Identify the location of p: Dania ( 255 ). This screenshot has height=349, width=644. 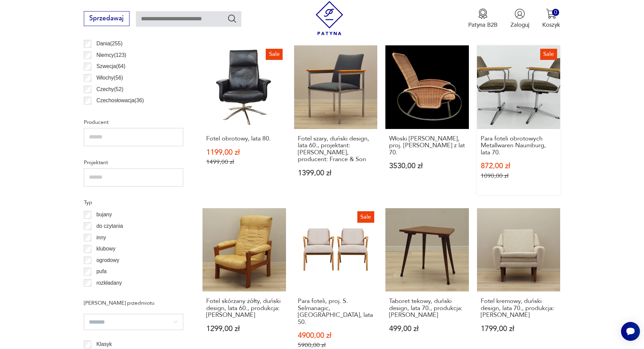
(109, 44).